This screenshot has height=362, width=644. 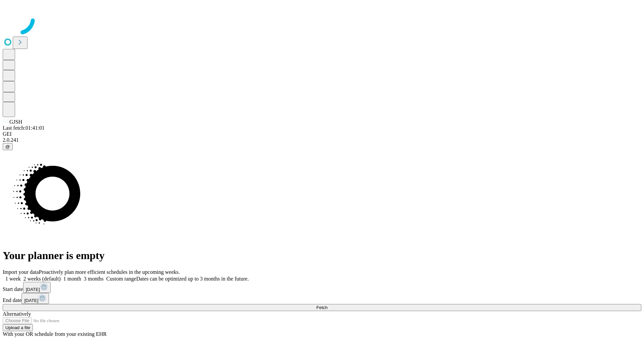 What do you see at coordinates (121, 278) in the screenshot?
I see `span: Custom range` at bounding box center [121, 278].